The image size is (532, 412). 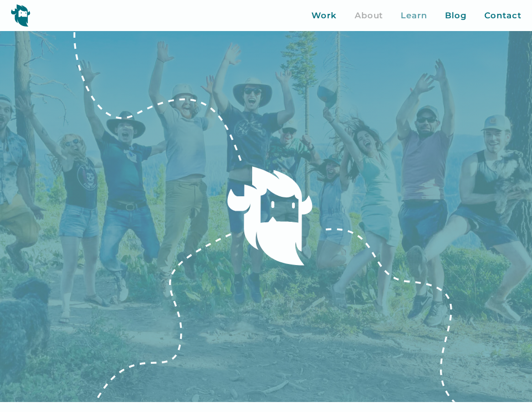 I want to click on a: Work, so click(x=324, y=16).